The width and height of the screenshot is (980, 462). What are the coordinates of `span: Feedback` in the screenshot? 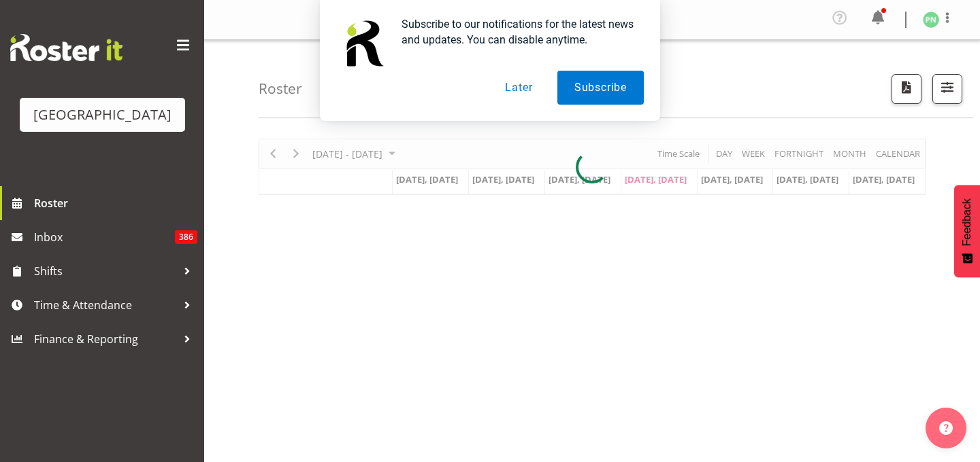 It's located at (967, 223).